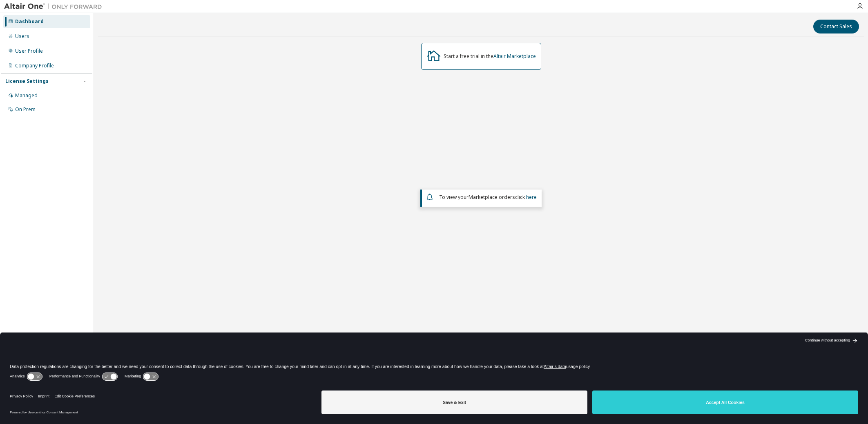 This screenshot has width=868, height=424. I want to click on div: Users, so click(22, 36).